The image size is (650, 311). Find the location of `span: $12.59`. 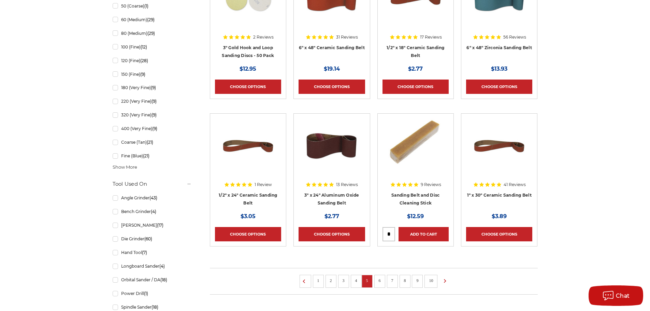

span: $12.59 is located at coordinates (415, 216).